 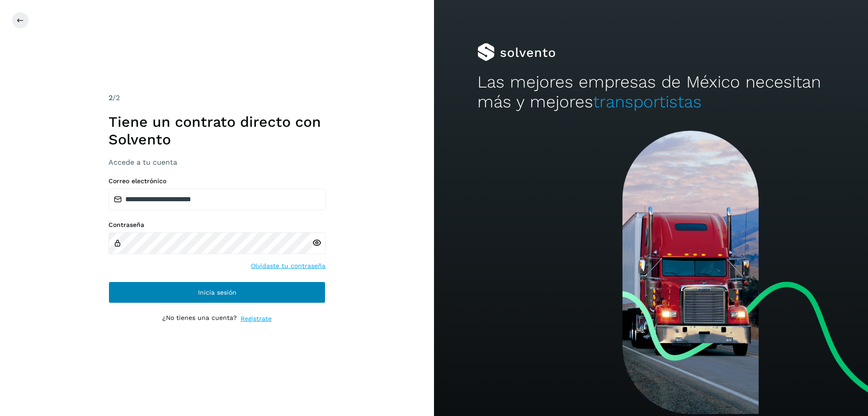 What do you see at coordinates (217, 225) in the screenshot?
I see `label: Contraseña` at bounding box center [217, 225].